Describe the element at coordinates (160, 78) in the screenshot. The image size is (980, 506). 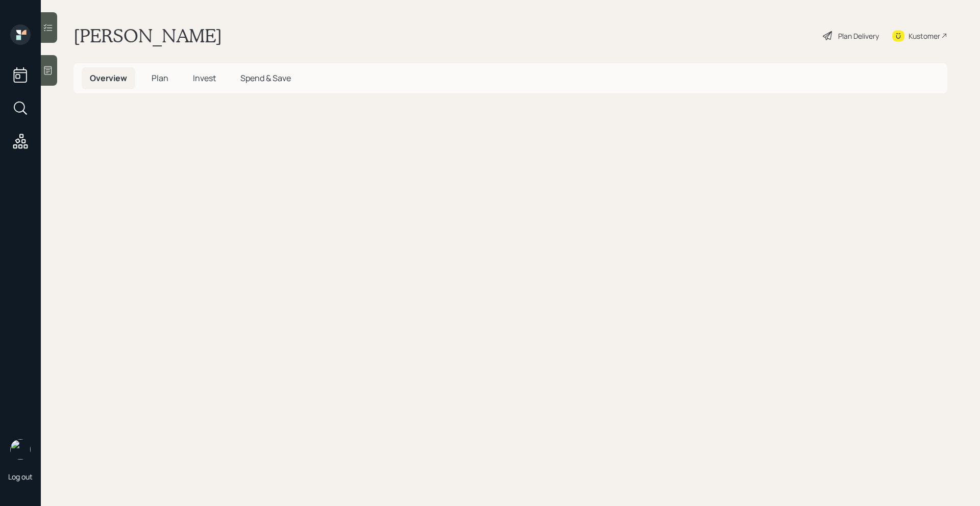
I see `span: Plan` at that location.